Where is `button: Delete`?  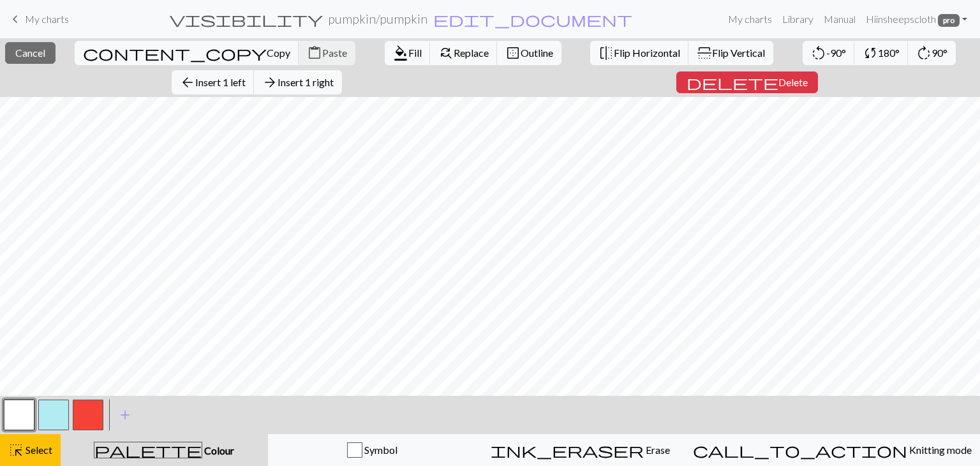
button: Delete is located at coordinates (747, 82).